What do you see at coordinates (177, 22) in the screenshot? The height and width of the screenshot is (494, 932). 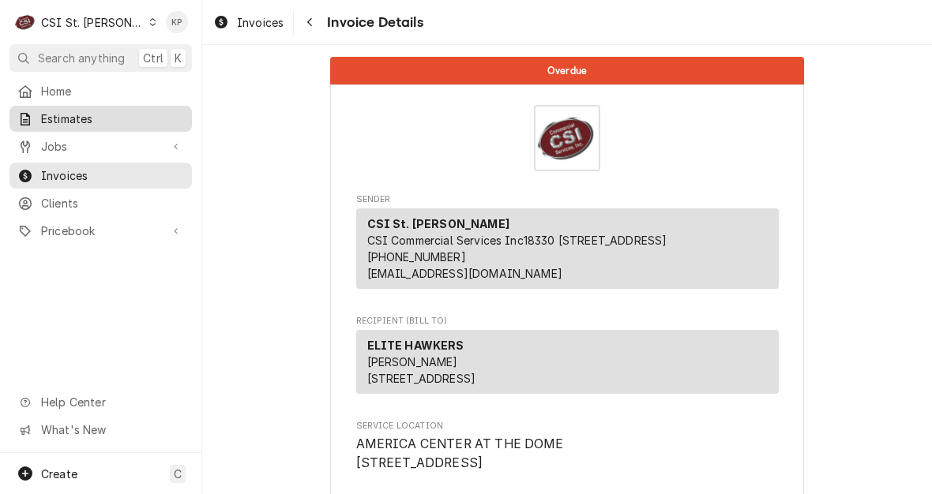 I see `div: Kym Parson's Avatar` at bounding box center [177, 22].